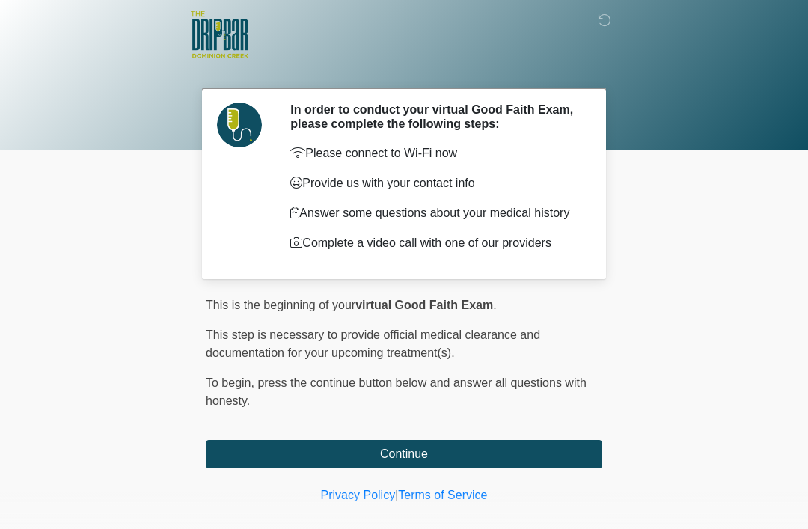  What do you see at coordinates (442, 495) in the screenshot?
I see `a: Terms of Service` at bounding box center [442, 495].